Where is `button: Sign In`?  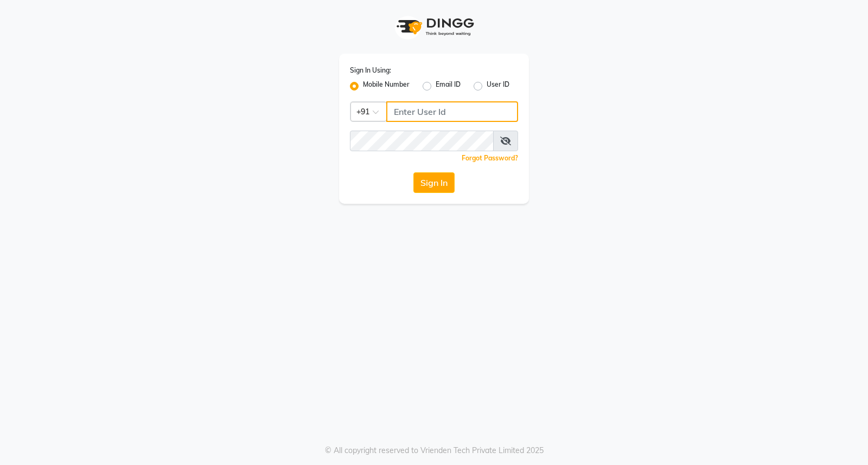
button: Sign In is located at coordinates (434, 182).